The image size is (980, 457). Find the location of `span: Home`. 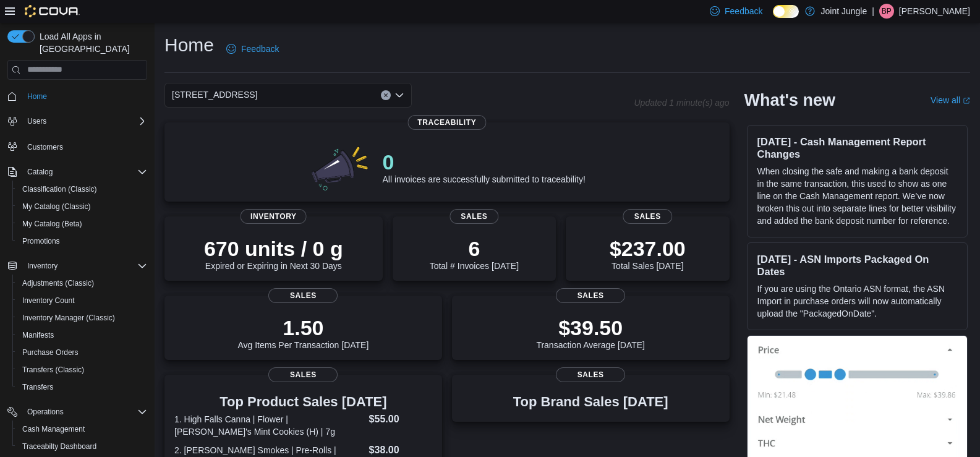

span: Home is located at coordinates (85, 96).